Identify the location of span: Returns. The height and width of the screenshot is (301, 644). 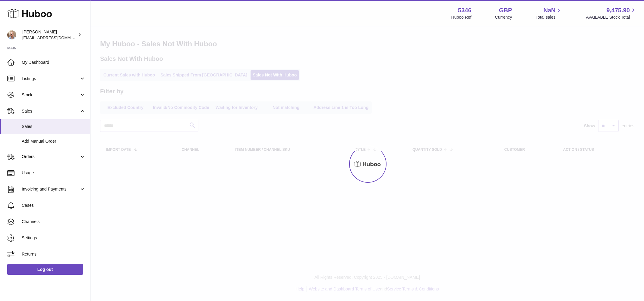
(53, 254).